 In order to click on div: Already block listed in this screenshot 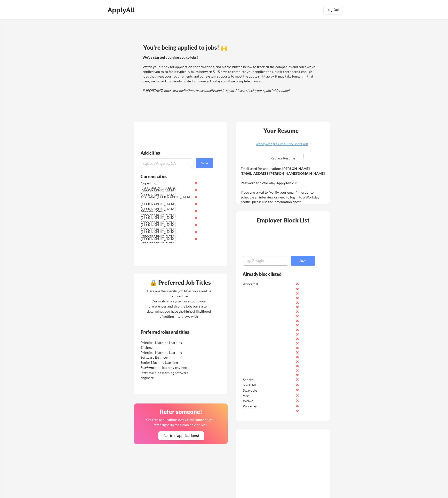, I will do `click(275, 274)`.